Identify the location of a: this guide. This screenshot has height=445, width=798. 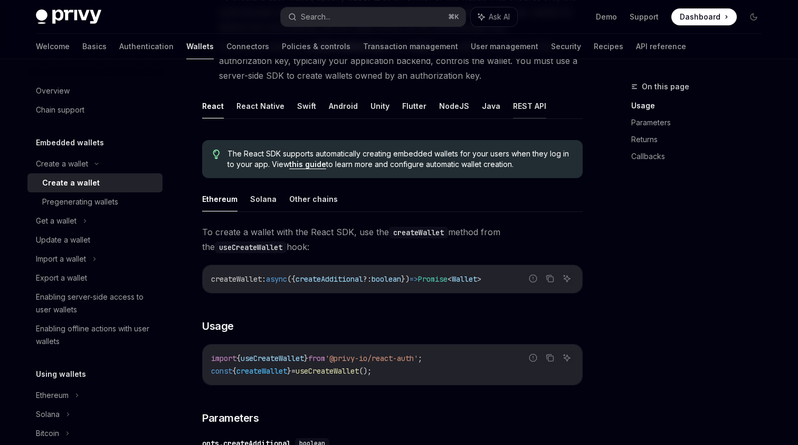
(308, 164).